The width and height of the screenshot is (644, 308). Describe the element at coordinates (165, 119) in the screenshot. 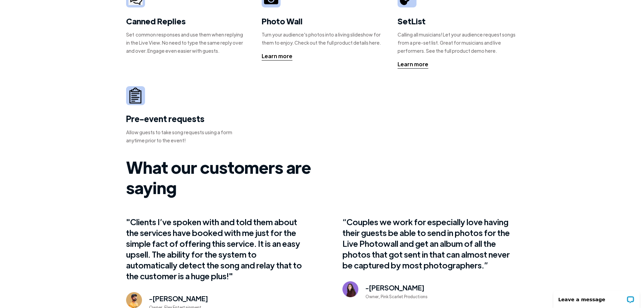

I see `strong: Pre-event requests` at that location.